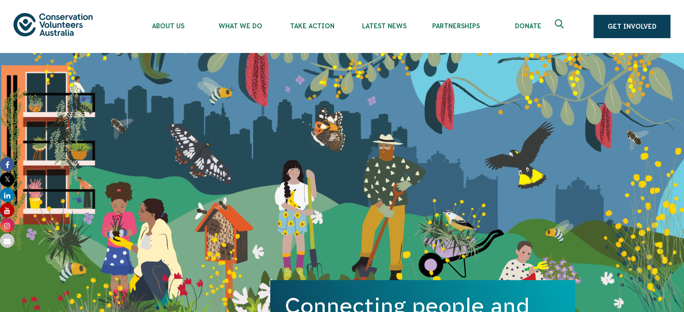 This screenshot has width=684, height=312. Describe the element at coordinates (312, 26) in the screenshot. I see `span: Take Action` at that location.